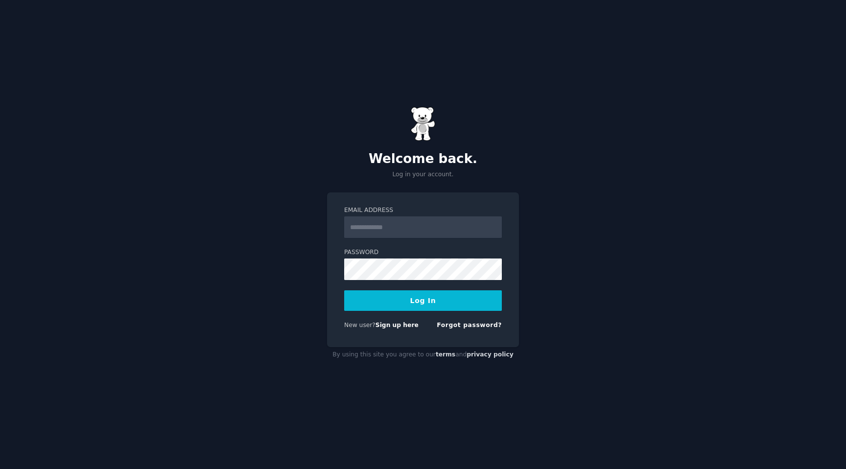 The height and width of the screenshot is (469, 846). I want to click on a: privacy policy, so click(490, 355).